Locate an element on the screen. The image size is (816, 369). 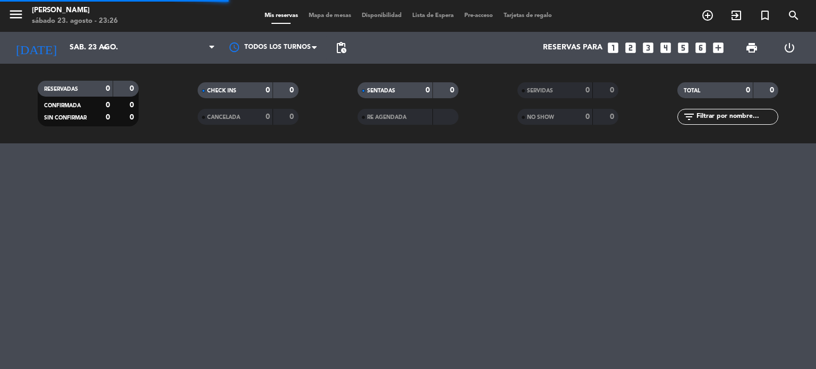
span: Pre-acceso is located at coordinates (479, 15).